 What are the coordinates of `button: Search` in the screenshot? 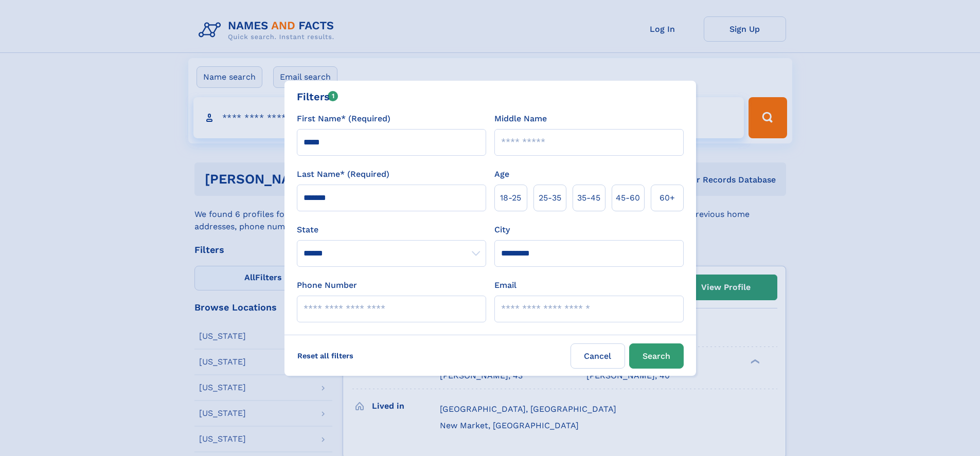 It's located at (656, 356).